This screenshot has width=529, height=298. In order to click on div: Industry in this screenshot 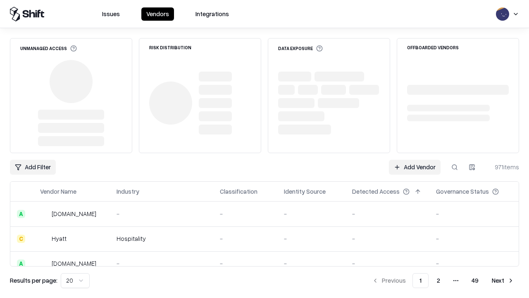, I will do `click(128, 191)`.